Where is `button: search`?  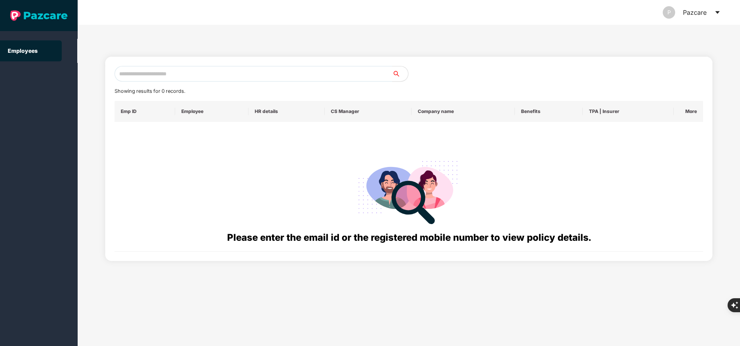
button: search is located at coordinates (400, 74).